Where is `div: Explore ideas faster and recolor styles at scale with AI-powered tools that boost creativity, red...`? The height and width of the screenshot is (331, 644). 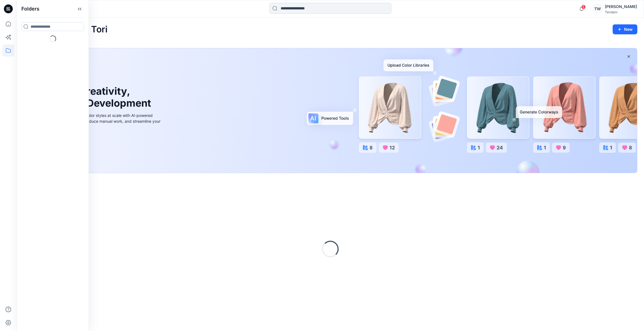 div: Explore ideas faster and recolor styles at scale with AI-powered tools that boost creativity, red... is located at coordinates (99, 121).